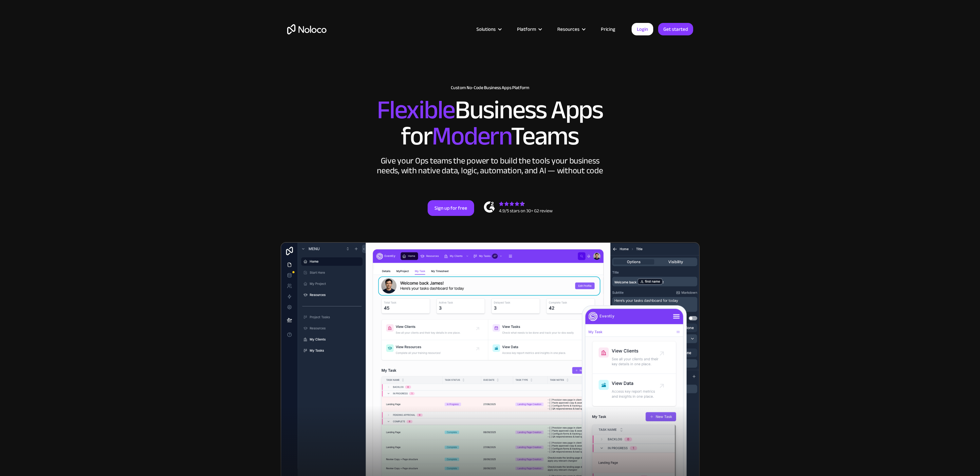  What do you see at coordinates (472, 136) in the screenshot?
I see `span: Modern` at bounding box center [472, 136].